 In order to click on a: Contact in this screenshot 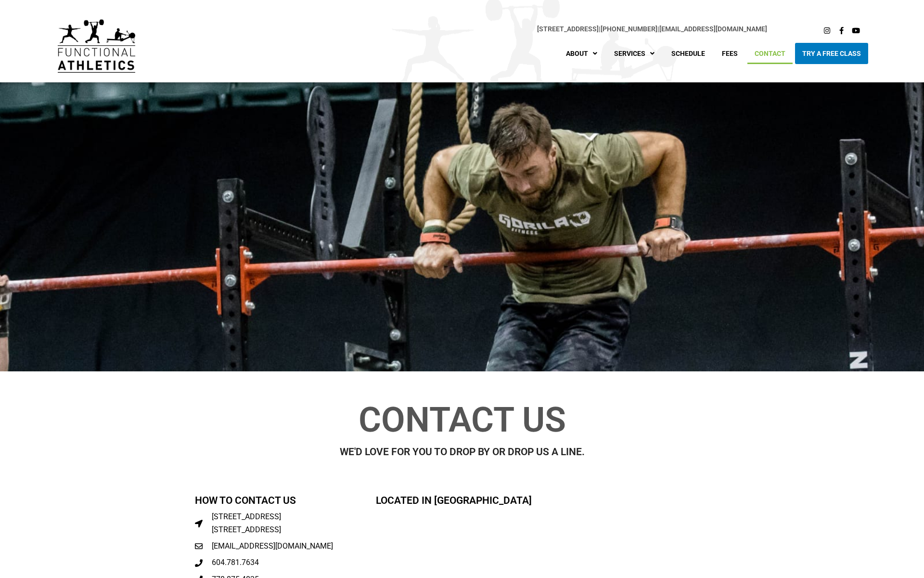, I will do `click(770, 53)`.